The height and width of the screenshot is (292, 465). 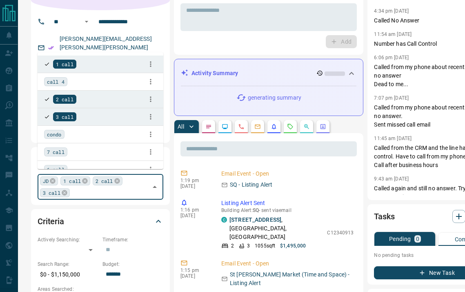 What do you see at coordinates (195, 181) in the screenshot?
I see `p: 1:19 pm` at bounding box center [195, 181].